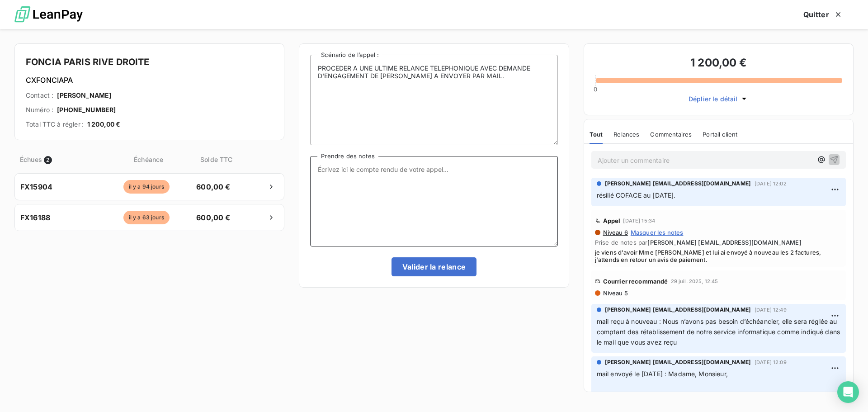 The height and width of the screenshot is (412, 868). What do you see at coordinates (720, 134) in the screenshot?
I see `span: Portail client` at bounding box center [720, 134].